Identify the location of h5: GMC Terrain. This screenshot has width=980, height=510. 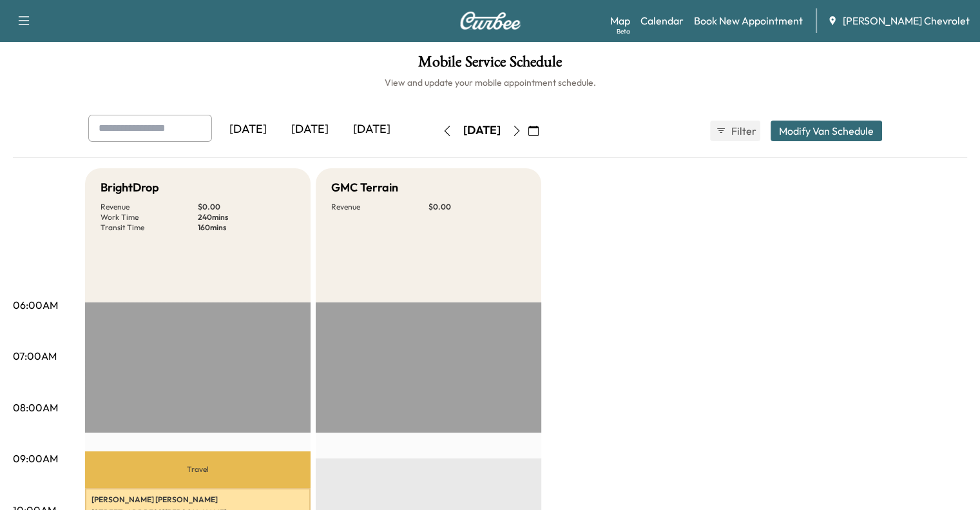
(365, 188).